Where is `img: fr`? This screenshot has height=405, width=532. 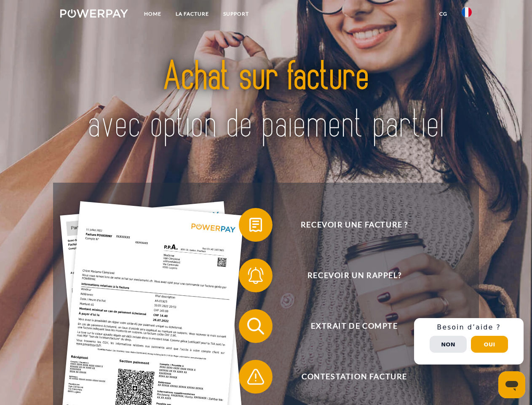 img: fr is located at coordinates (467, 12).